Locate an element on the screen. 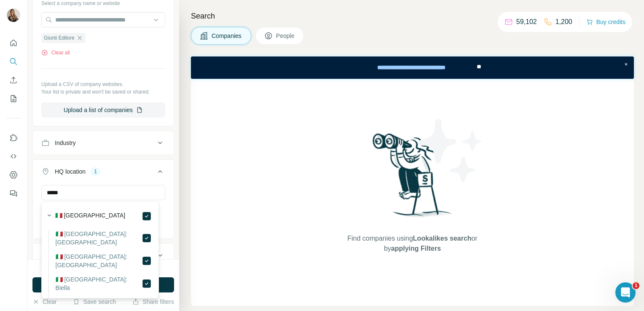 The image size is (644, 311). button: Buy credits is located at coordinates (605, 22).